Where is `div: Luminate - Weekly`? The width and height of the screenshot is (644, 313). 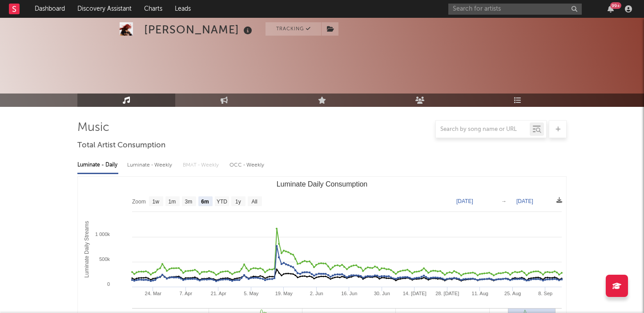
div: Luminate - Weekly is located at coordinates (151, 165).